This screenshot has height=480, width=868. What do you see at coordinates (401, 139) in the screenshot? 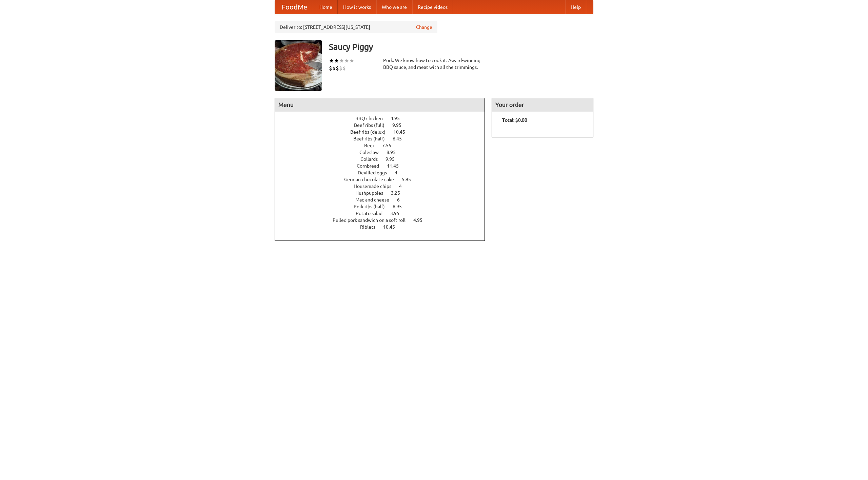
I see `span: 6.45` at bounding box center [401, 139].